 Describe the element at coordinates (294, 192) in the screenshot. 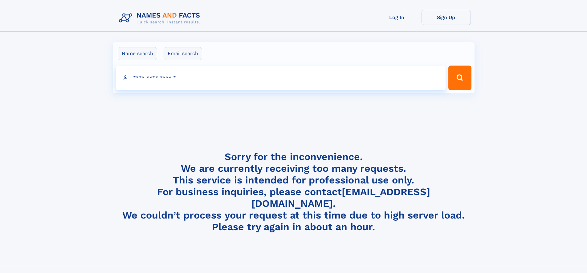

I see `h4: Sorry for the inconvenience. We are currently receiving too many requests. This service is intend...` at that location.